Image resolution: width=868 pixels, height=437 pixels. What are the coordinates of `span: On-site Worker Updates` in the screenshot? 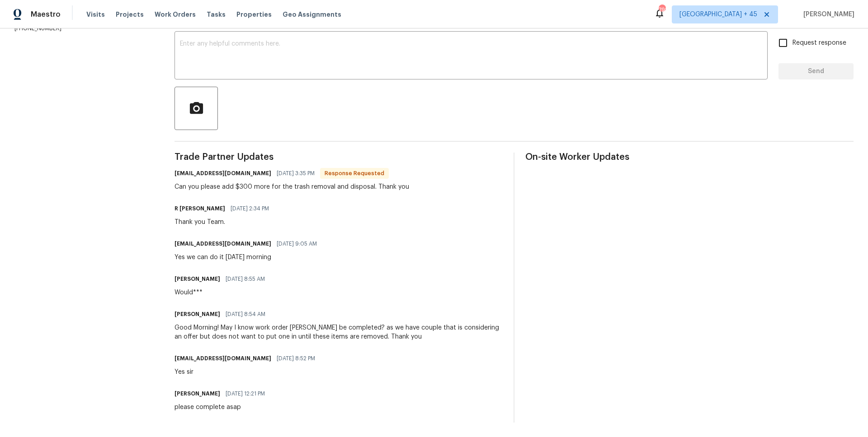 It's located at (689, 157).